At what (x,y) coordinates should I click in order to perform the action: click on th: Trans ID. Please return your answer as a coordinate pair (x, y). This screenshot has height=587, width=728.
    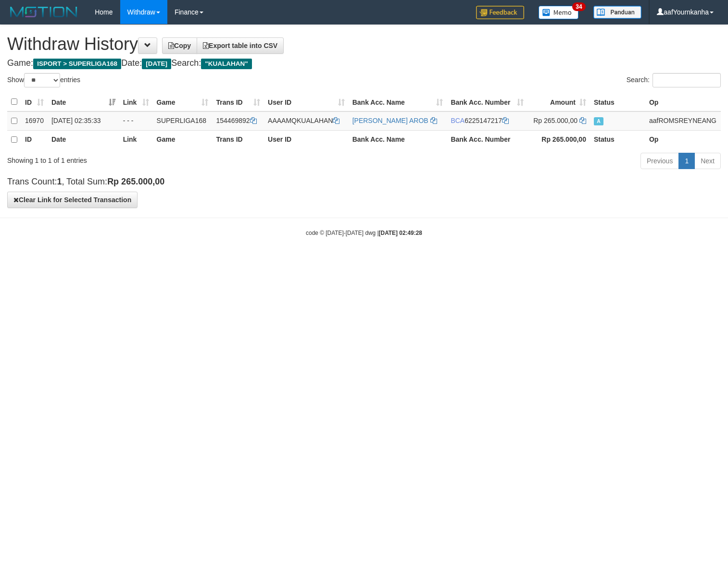
    Looking at the image, I should click on (238, 139).